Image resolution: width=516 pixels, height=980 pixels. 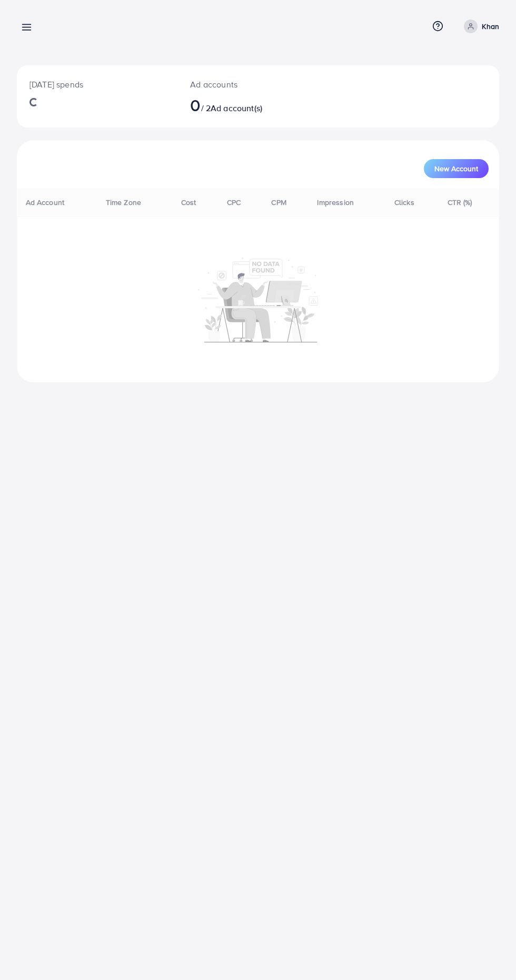 What do you see at coordinates (238, 84) in the screenshot?
I see `p: Ad accounts` at bounding box center [238, 84].